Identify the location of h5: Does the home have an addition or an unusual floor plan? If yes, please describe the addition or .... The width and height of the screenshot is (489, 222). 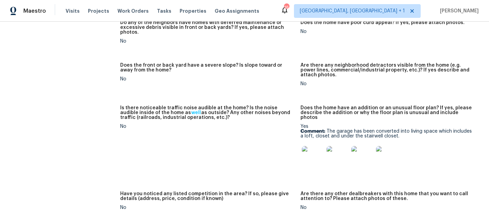
(387, 113).